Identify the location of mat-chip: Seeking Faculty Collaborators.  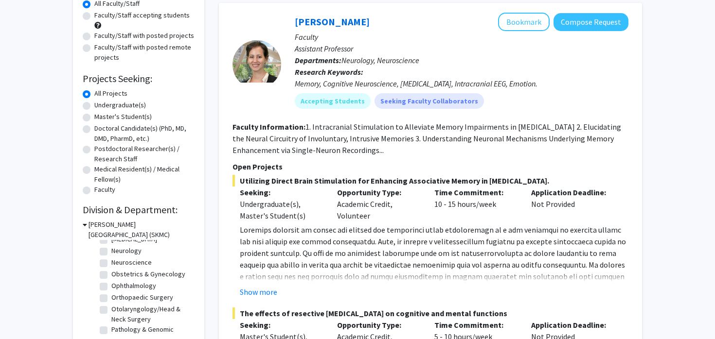
(429, 101).